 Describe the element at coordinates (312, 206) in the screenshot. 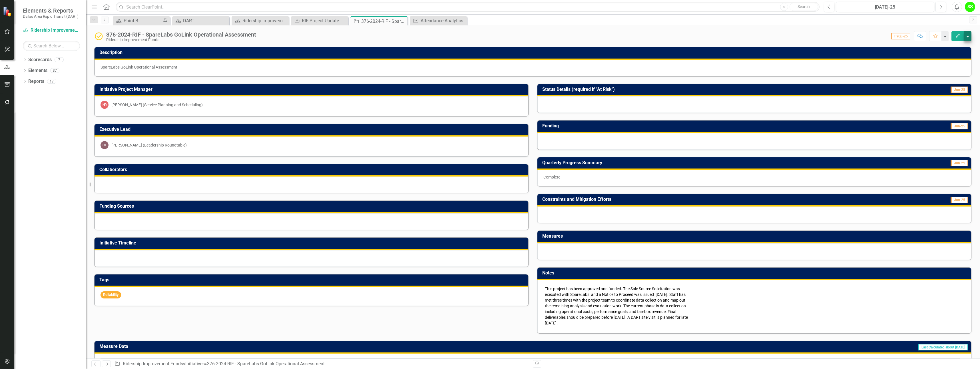

I see `h3: Funding Sources` at that location.